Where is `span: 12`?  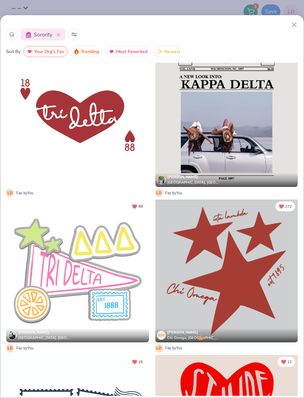
span: 12 is located at coordinates (290, 362).